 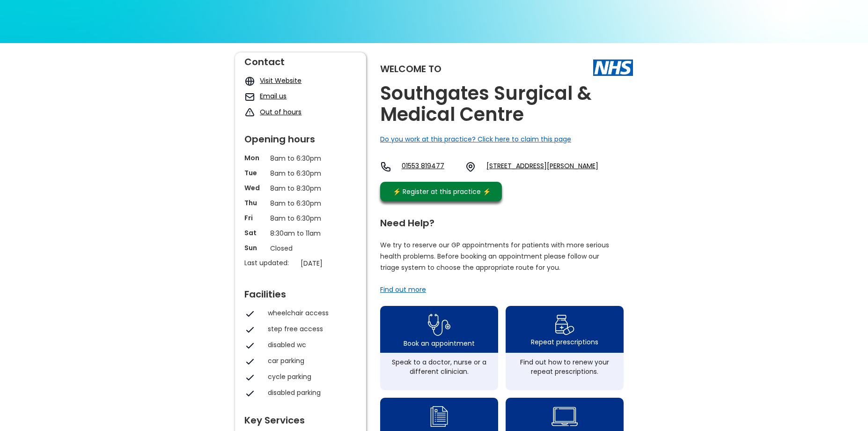 I want to click on div: cycle parking, so click(x=310, y=377).